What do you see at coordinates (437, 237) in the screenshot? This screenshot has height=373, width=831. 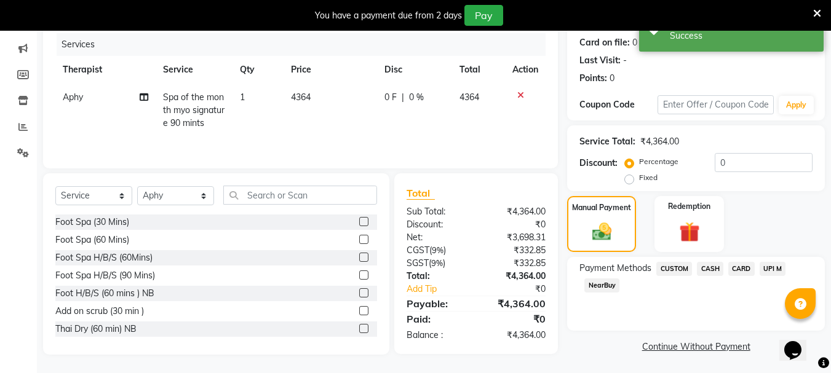 I see `div: Net:` at bounding box center [437, 237].